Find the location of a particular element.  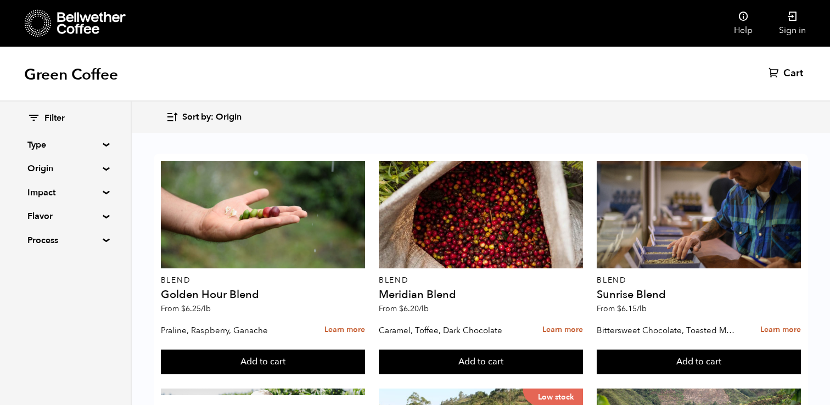

summary: Process is located at coordinates (65, 240).